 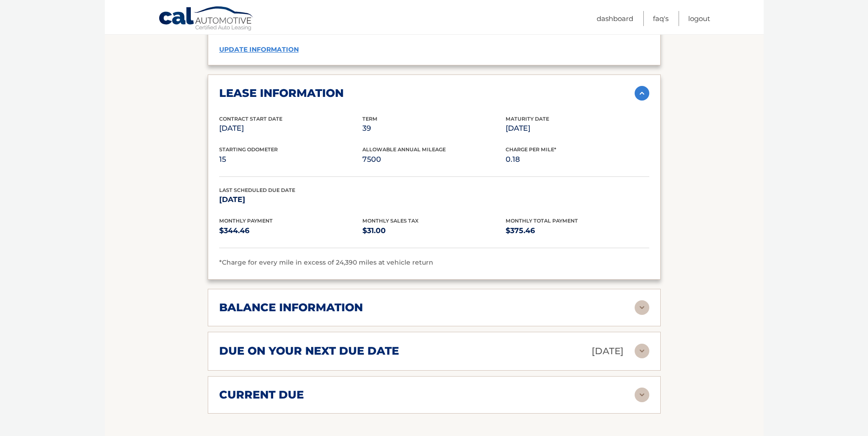 I want to click on span: Starting Odometer, so click(x=249, y=150).